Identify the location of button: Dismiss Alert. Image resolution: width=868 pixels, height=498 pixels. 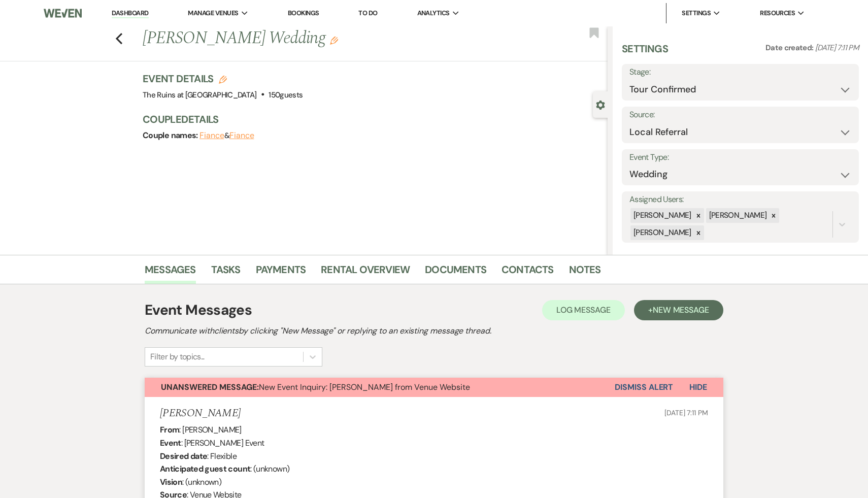
(644, 387).